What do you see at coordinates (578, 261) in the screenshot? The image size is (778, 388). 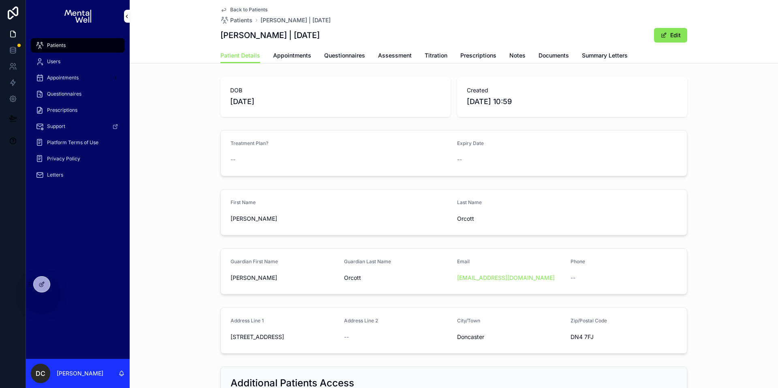 I see `span: Phone` at bounding box center [578, 261].